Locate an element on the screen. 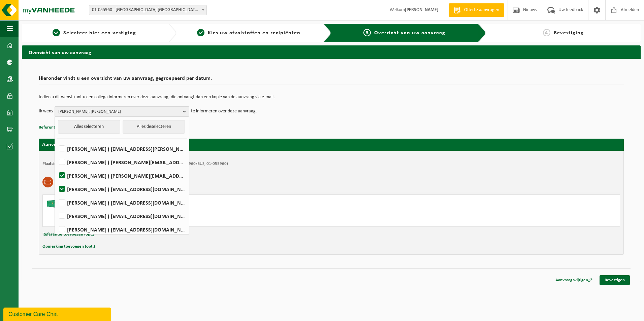  span: Overzicht van uw aanvraag is located at coordinates (409, 33).